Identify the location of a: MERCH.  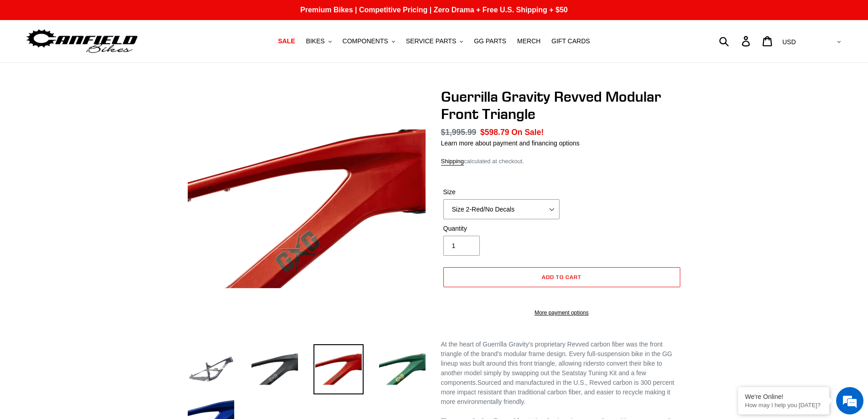
(528, 41).